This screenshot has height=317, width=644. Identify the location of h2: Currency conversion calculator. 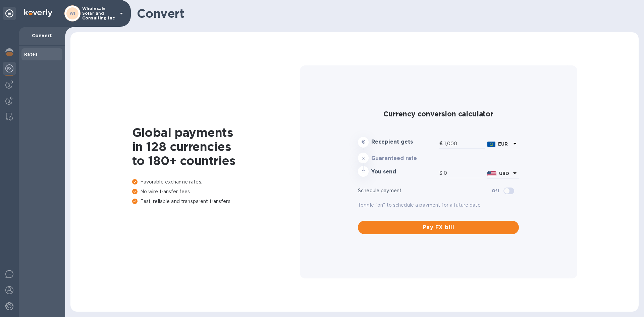
(439, 114).